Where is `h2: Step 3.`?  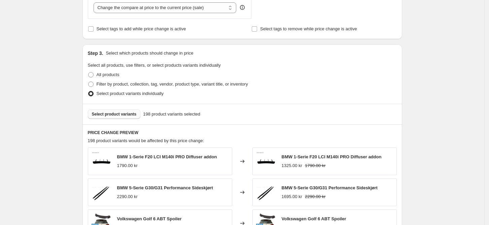 h2: Step 3. is located at coordinates (96, 53).